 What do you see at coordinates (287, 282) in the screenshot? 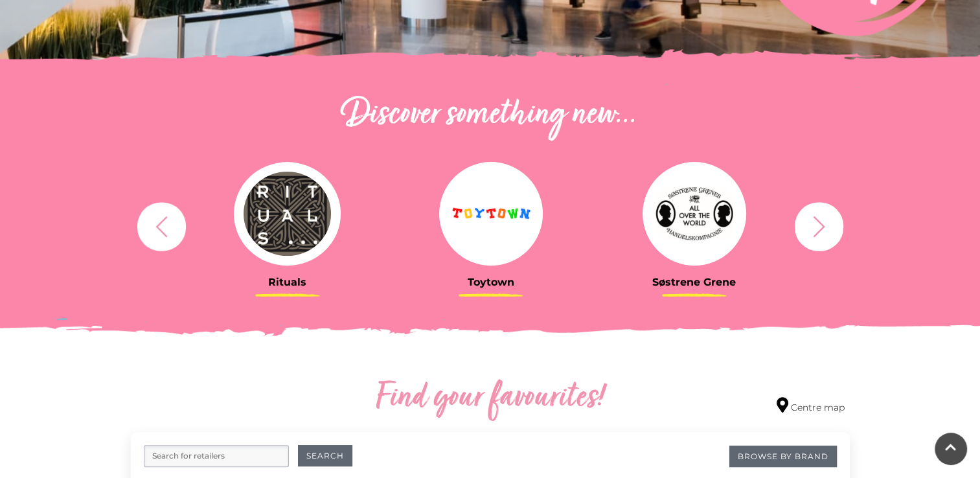
I see `h3: Rituals` at bounding box center [287, 282].